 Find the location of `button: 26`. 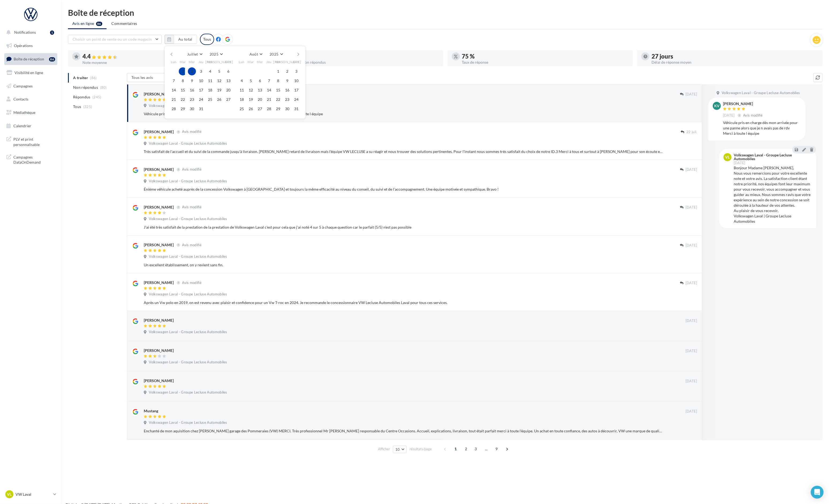

button: 26 is located at coordinates (251, 109).